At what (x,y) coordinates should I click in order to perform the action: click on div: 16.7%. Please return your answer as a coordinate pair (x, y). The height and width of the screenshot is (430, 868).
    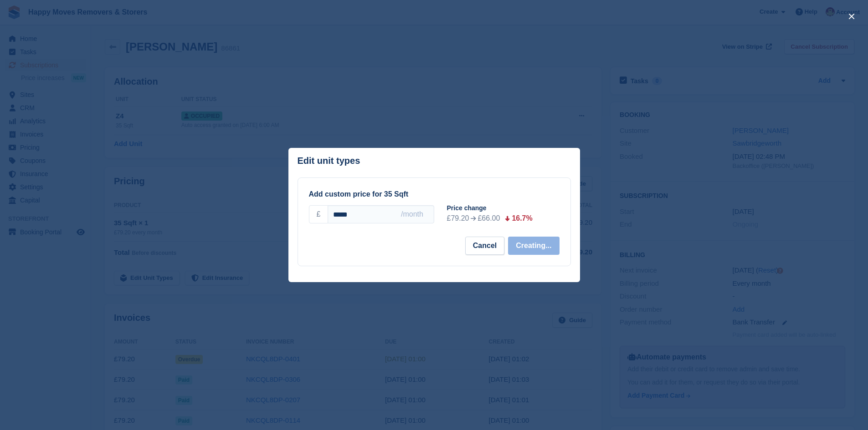
    Looking at the image, I should click on (522, 218).